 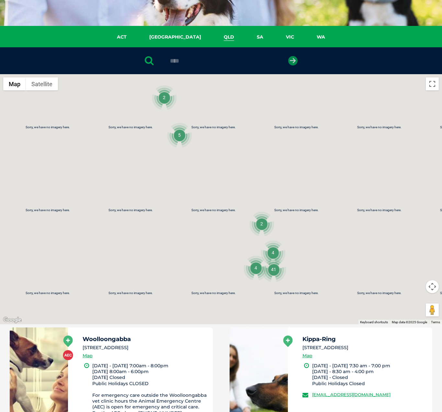 I want to click on button: Drag Pegman onto the map to open Street View, so click(x=432, y=310).